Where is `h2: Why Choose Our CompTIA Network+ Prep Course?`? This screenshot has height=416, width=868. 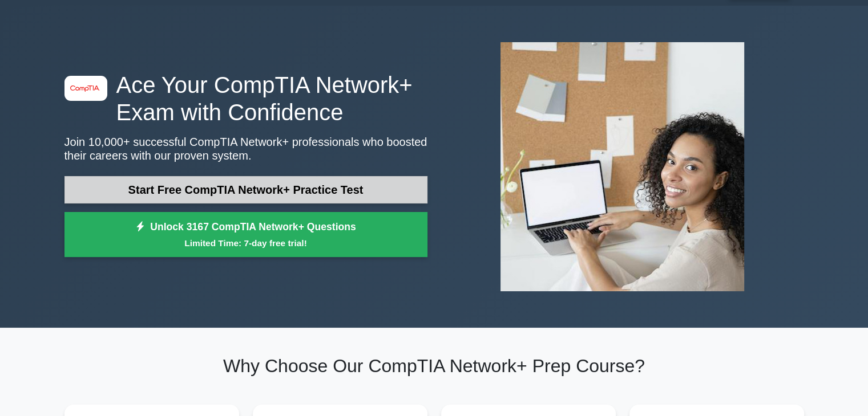 h2: Why Choose Our CompTIA Network+ Prep Course? is located at coordinates (434, 366).